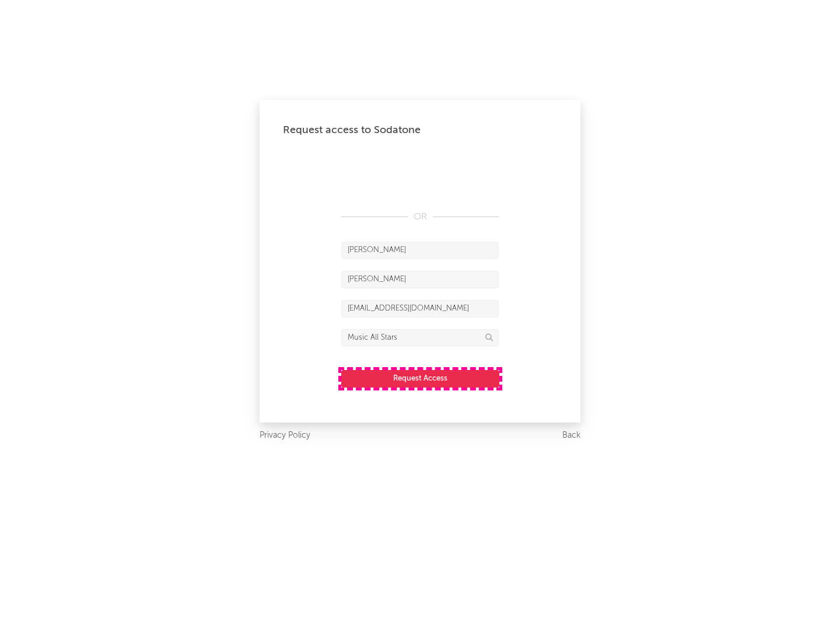 The width and height of the screenshot is (840, 642). Describe the element at coordinates (420, 378) in the screenshot. I see `button: Request Access` at that location.